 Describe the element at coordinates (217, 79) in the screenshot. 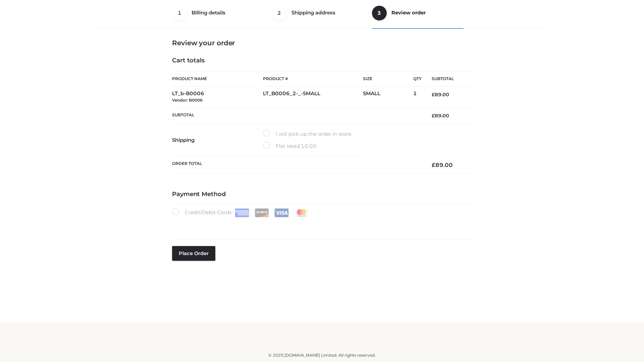

I see `th: Product Name` at that location.